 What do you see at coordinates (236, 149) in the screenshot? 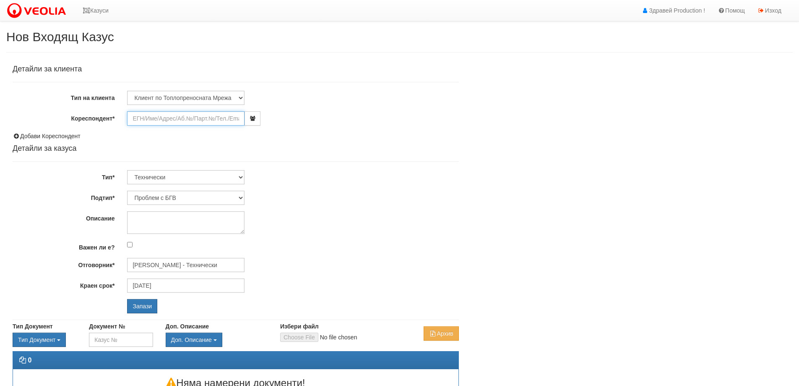
I see `h4: Детайли за казуса` at bounding box center [236, 149].